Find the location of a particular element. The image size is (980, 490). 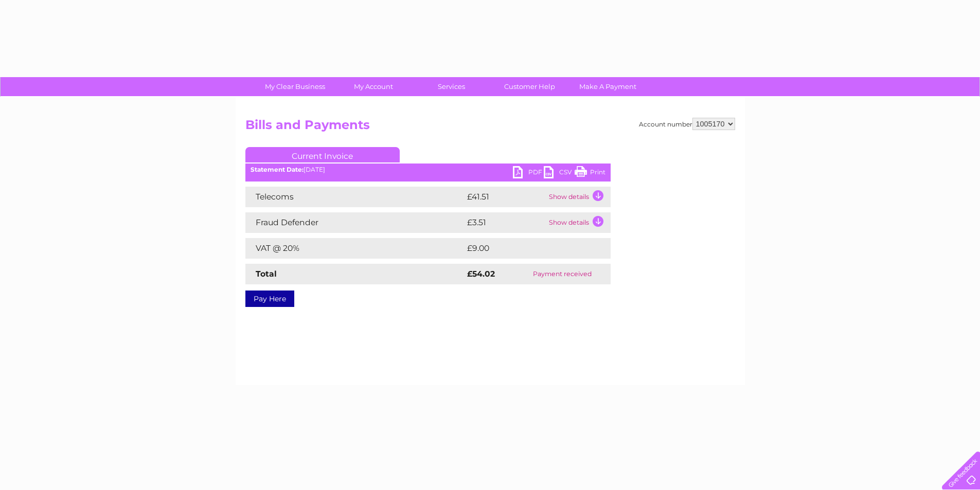

div: Account number is located at coordinates (687, 124).